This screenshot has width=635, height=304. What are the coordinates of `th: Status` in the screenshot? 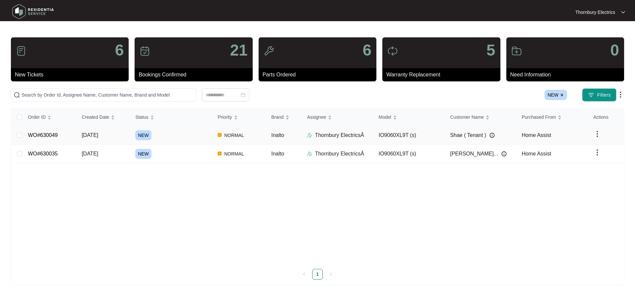 It's located at (171, 117).